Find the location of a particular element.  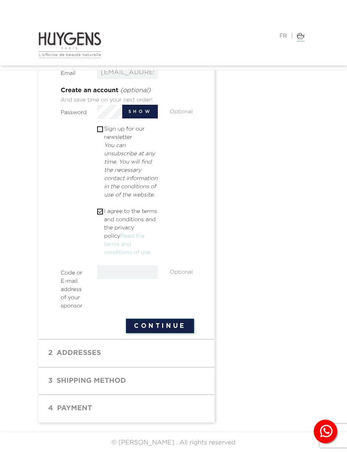

h1: Addresses is located at coordinates (127, 353).